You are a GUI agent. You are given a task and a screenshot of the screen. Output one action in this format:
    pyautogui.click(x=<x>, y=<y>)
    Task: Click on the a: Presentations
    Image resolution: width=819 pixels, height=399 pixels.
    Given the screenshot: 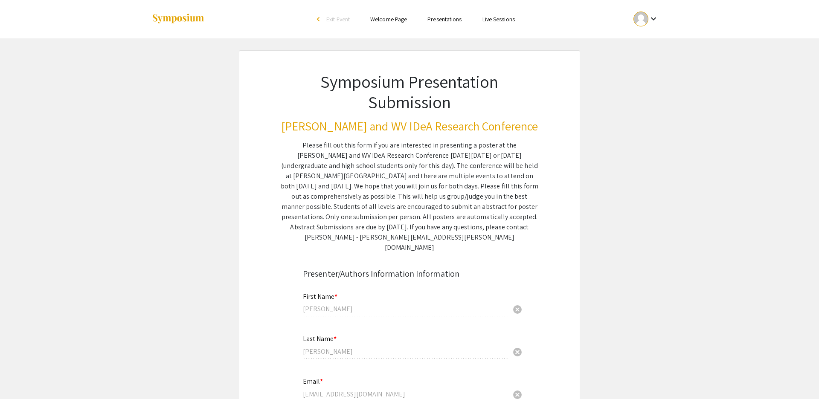 What is the action you would take?
    pyautogui.click(x=445, y=19)
    